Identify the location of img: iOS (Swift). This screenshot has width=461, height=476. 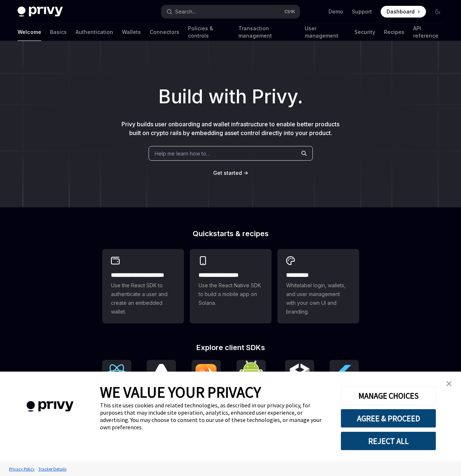
(206, 374).